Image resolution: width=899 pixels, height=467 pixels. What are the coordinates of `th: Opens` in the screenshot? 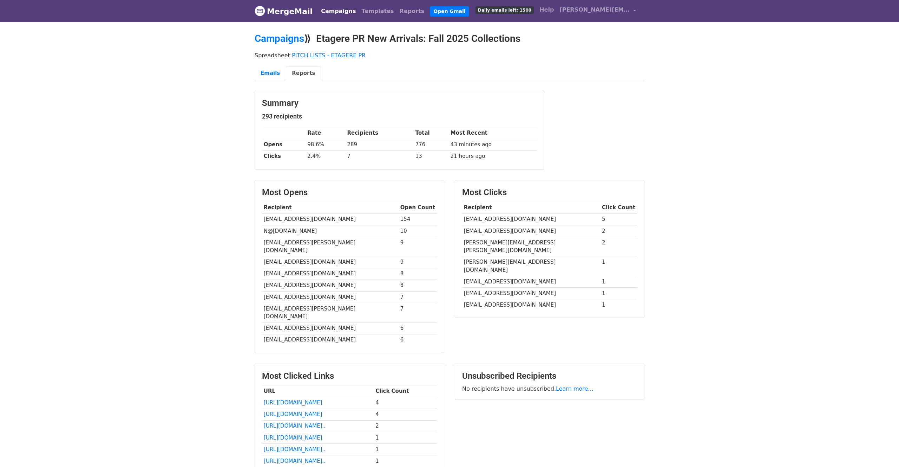 It's located at (284, 144).